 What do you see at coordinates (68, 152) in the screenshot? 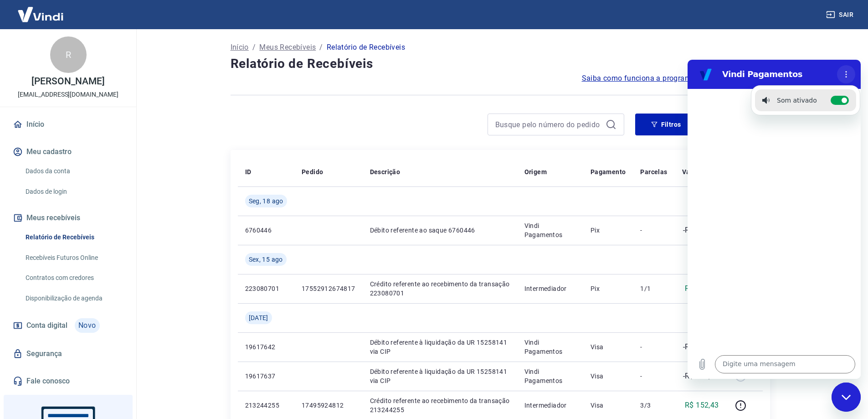
I see `button: Meu cadastro` at bounding box center [68, 152].